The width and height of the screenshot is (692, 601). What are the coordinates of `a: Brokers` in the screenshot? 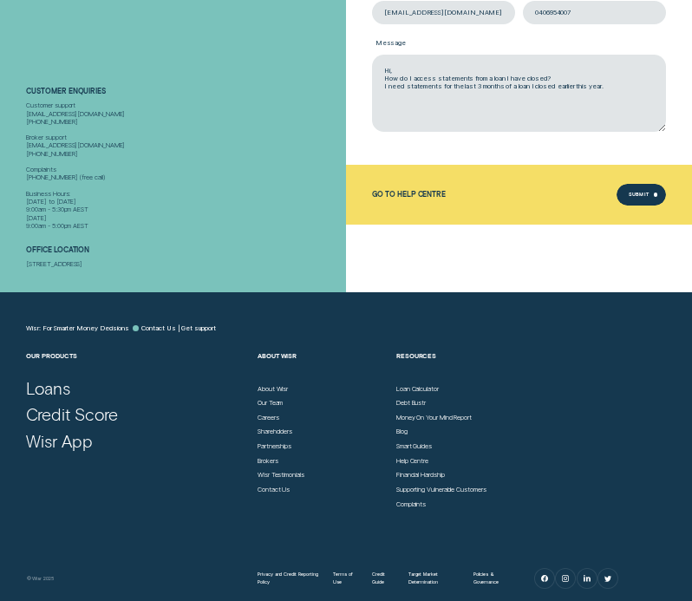 It's located at (267, 460).